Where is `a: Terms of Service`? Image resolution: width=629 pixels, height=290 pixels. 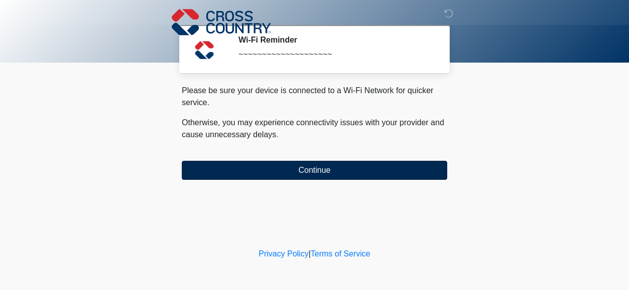
a: Terms of Service is located at coordinates (340, 254).